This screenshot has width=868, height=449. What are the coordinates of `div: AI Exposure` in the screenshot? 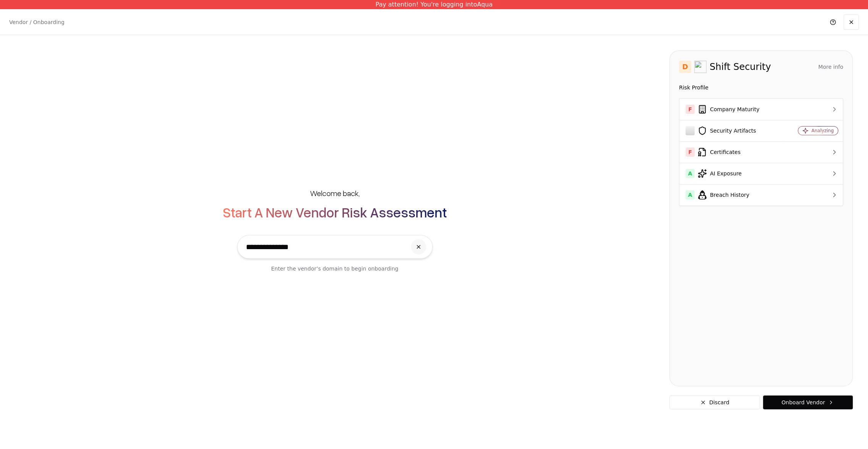 It's located at (731, 174).